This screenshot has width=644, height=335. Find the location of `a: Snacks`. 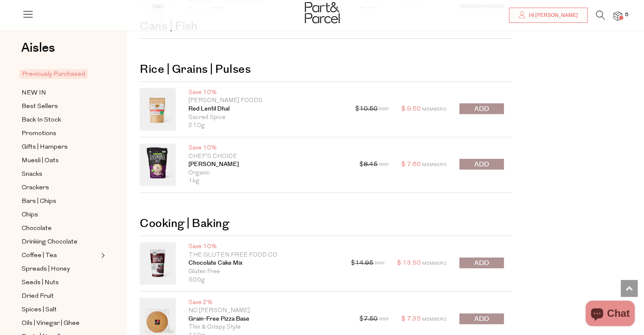

a: Snacks is located at coordinates (60, 174).